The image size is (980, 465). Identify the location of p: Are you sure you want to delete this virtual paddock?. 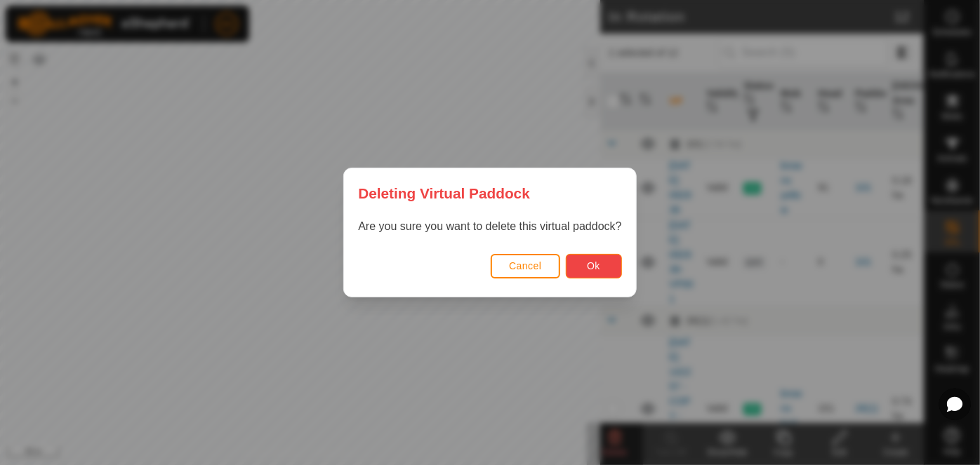
(490, 226).